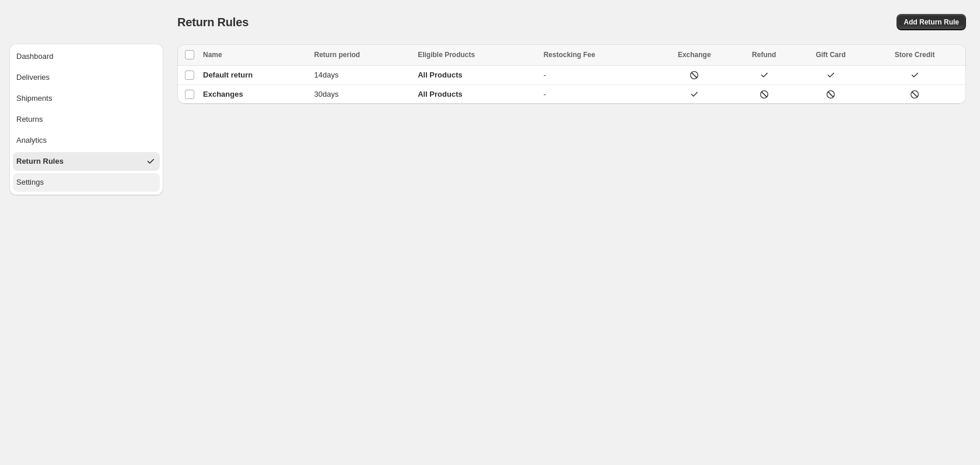 The image size is (980, 465). What do you see at coordinates (34, 98) in the screenshot?
I see `div: Shipments` at bounding box center [34, 98].